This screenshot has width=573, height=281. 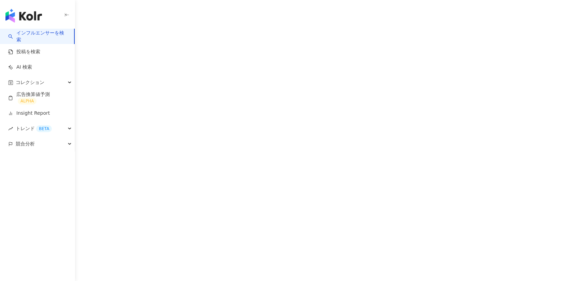 What do you see at coordinates (20, 67) in the screenshot?
I see `a: AI 検索` at bounding box center [20, 67].